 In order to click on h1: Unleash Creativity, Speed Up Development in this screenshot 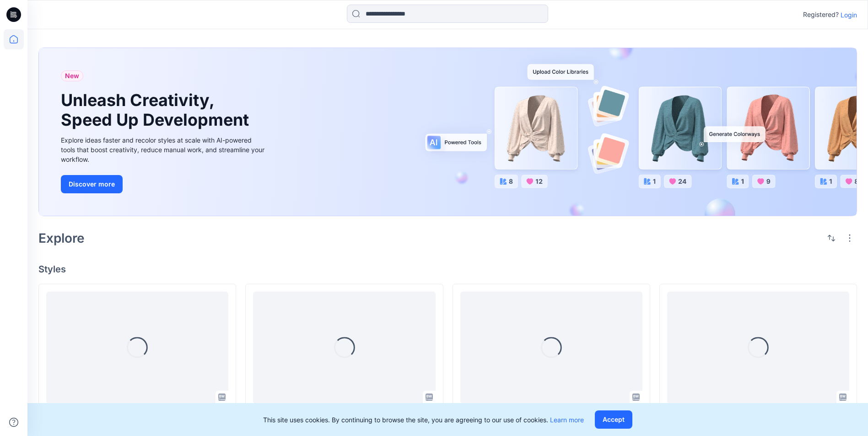, I will do `click(157, 110)`.